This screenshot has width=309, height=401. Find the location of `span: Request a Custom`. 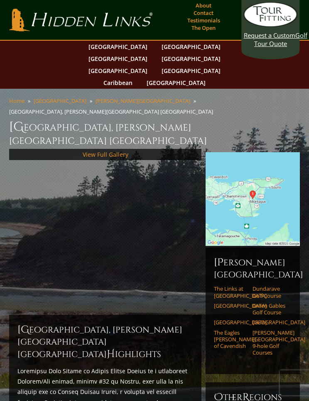

span: Request a Custom is located at coordinates (269, 35).